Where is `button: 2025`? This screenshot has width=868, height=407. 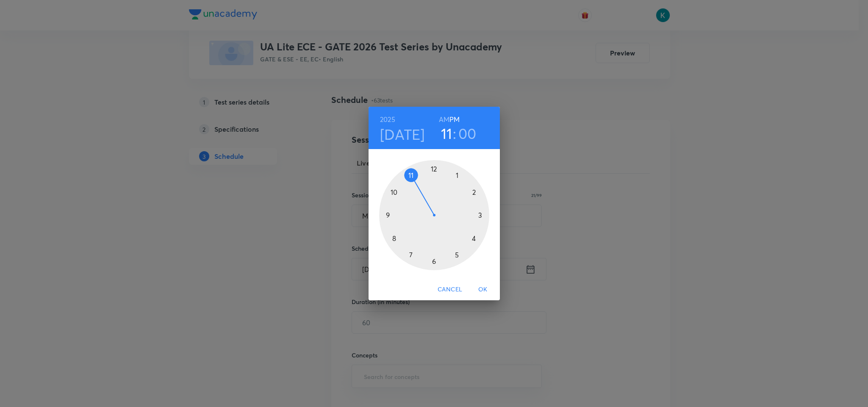
button: 2025 is located at coordinates (388, 120).